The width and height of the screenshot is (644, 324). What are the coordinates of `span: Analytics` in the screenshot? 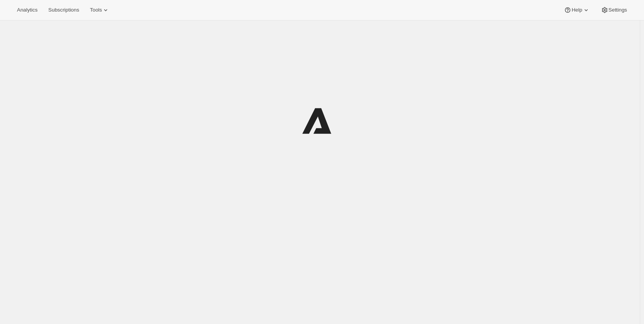 It's located at (27, 10).